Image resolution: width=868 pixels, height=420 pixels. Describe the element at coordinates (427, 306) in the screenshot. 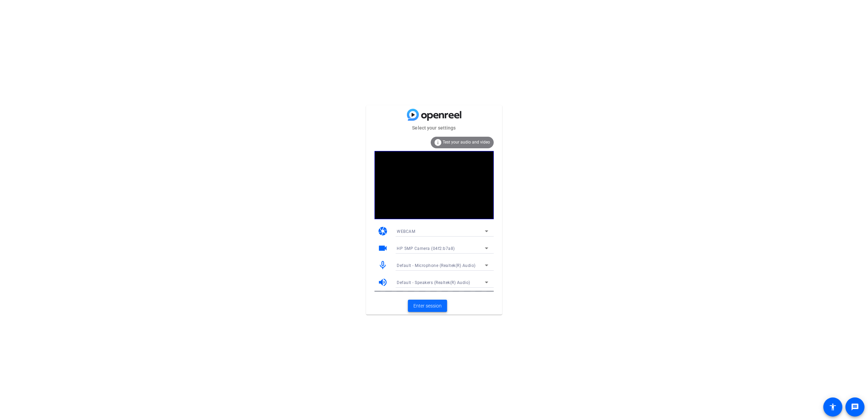

I see `button: Enter session` at that location.